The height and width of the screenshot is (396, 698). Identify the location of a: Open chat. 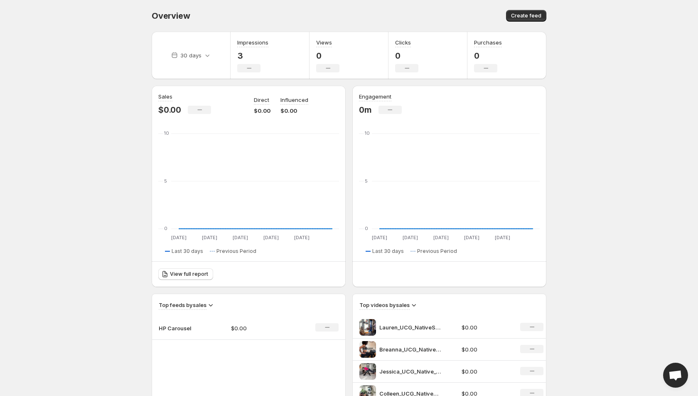
(676, 375).